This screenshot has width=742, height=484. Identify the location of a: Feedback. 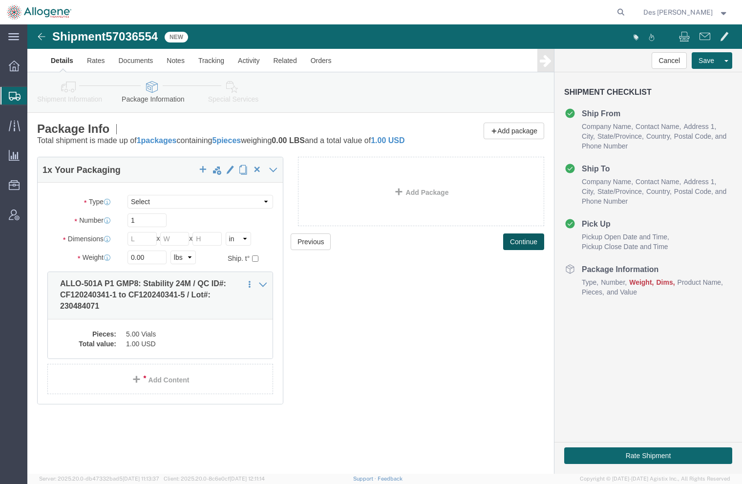
(390, 479).